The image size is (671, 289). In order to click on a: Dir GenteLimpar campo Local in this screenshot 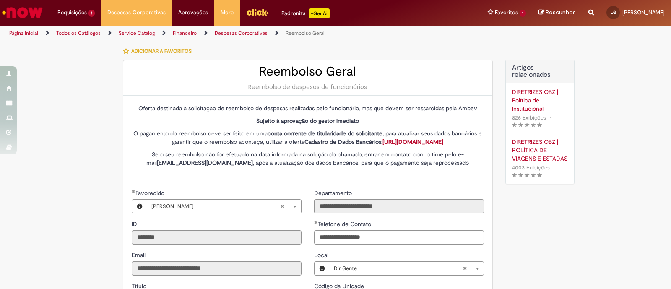, I will do `click(406, 268)`.